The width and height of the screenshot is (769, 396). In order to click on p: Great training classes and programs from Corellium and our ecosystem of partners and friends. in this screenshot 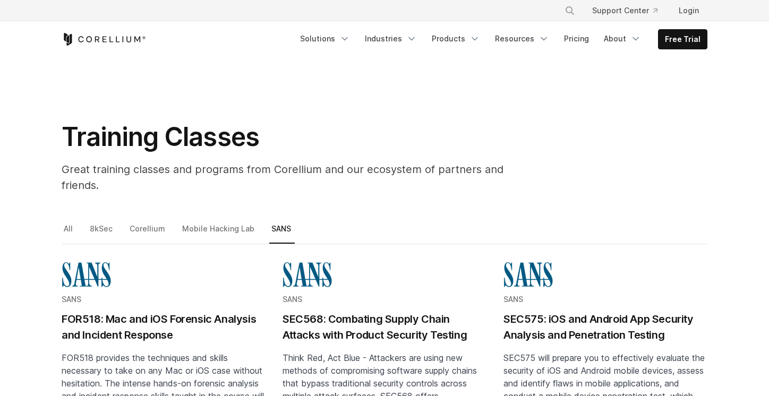, I will do `click(301, 177)`.